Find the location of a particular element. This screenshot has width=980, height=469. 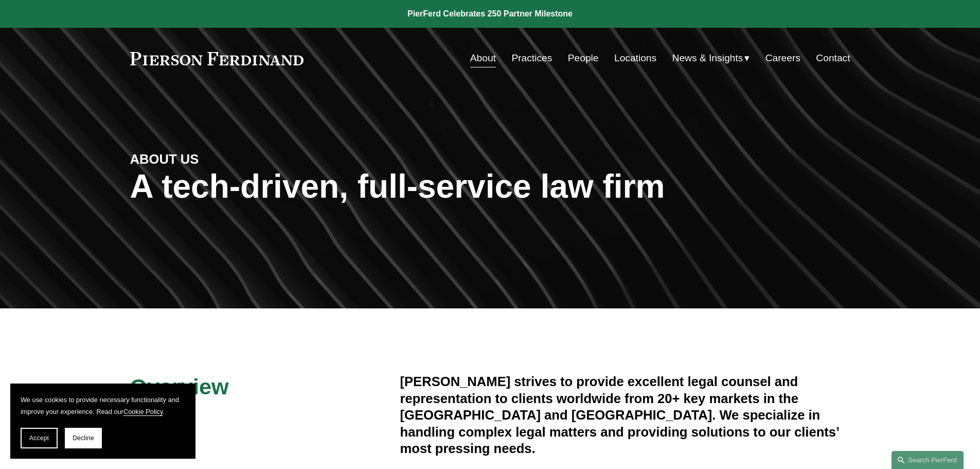

a: Locations is located at coordinates (635, 58).